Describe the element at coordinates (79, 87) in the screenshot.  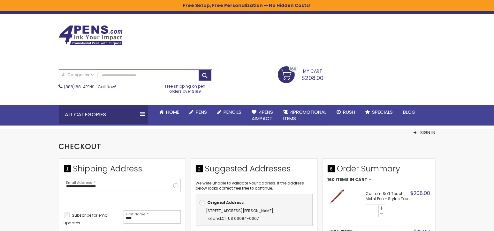
I see `a: (888) 88-4PENS` at that location.